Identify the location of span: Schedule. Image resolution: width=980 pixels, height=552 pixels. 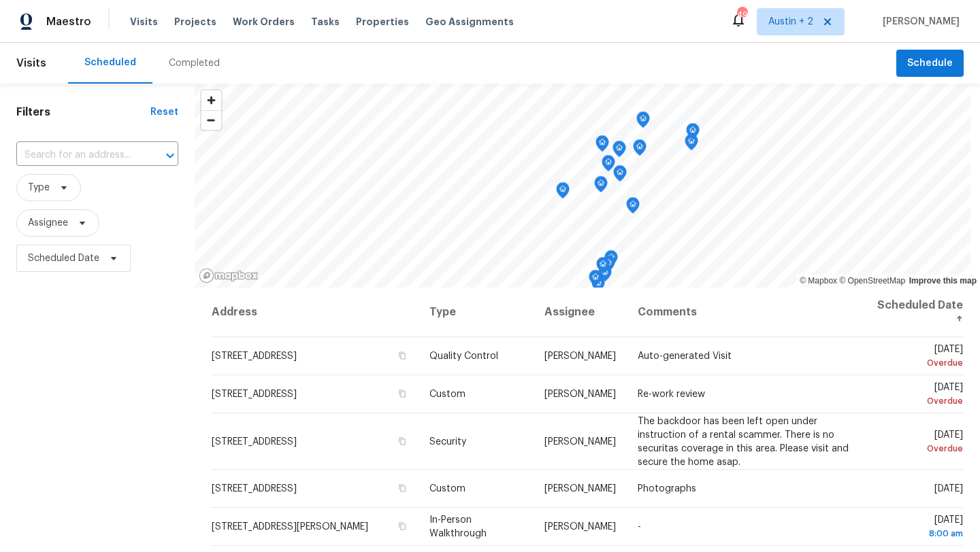
(929, 63).